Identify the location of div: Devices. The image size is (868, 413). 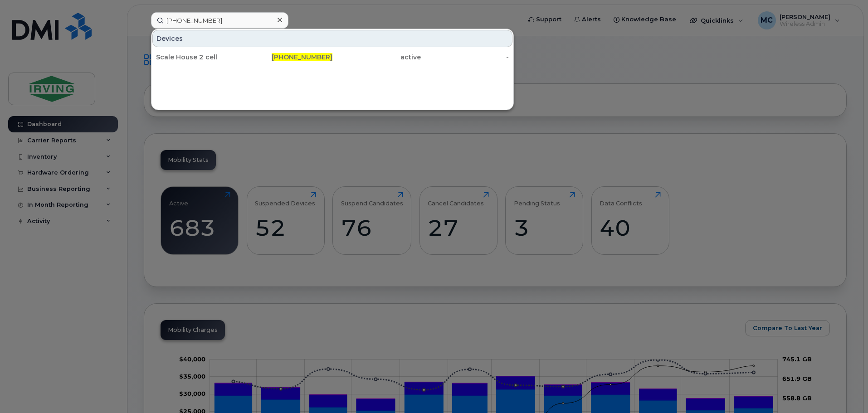
(332, 38).